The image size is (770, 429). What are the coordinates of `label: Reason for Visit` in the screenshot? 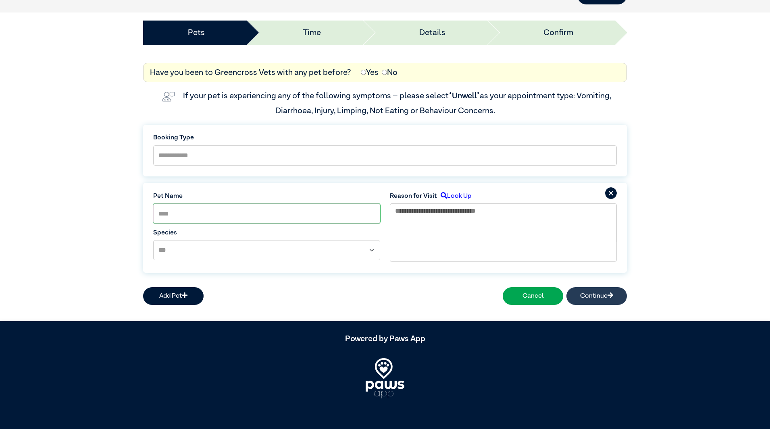 It's located at (413, 196).